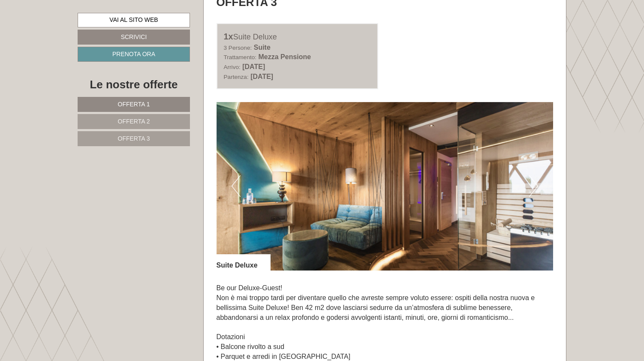 This screenshot has width=644, height=361. Describe the element at coordinates (134, 104) in the screenshot. I see `span: Offerta 1` at that location.